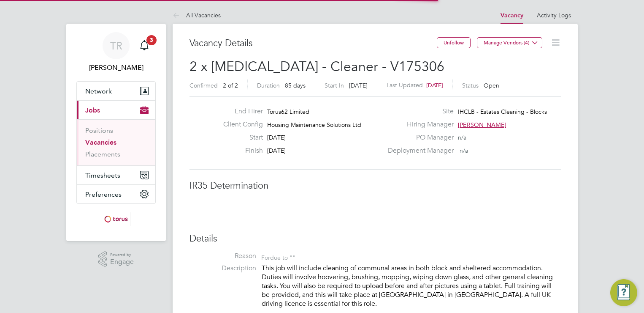 This screenshot has height=313, width=644. Describe the element at coordinates (419, 111) in the screenshot. I see `label: Site` at that location.